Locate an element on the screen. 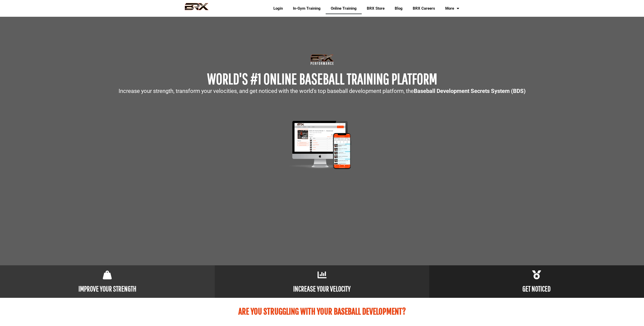  a: More is located at coordinates (452, 8).